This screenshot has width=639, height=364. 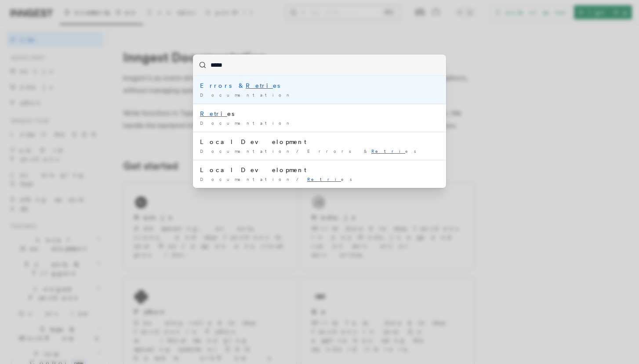 I want to click on div: Errors & es, so click(x=320, y=85).